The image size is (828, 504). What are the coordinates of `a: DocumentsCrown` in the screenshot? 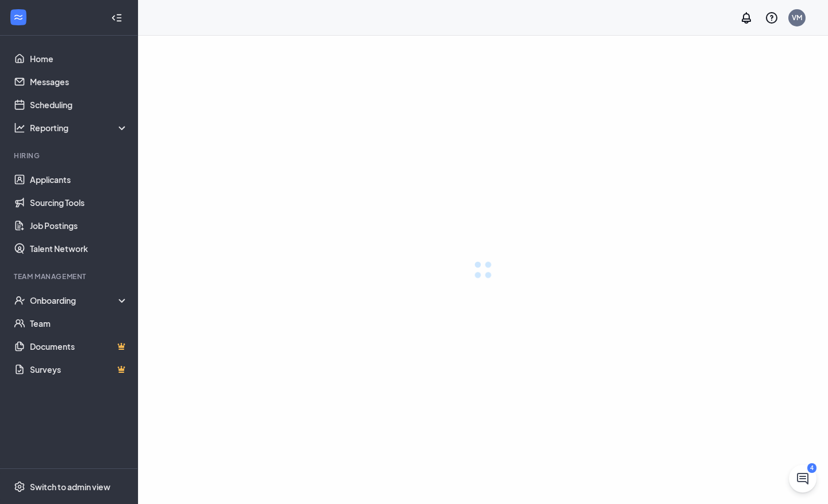 It's located at (79, 346).